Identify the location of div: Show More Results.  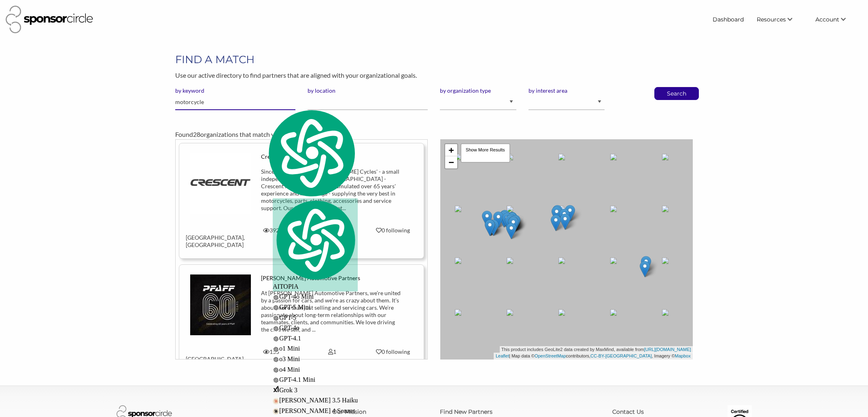
(486, 153).